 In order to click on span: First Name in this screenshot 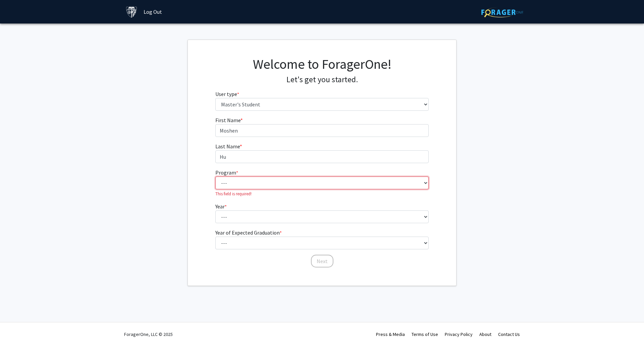, I will do `click(228, 120)`.